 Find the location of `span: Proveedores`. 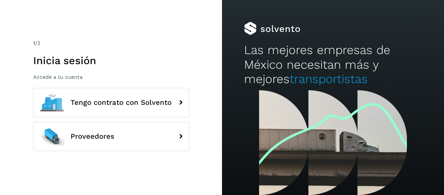

span: Proveedores is located at coordinates (92, 136).